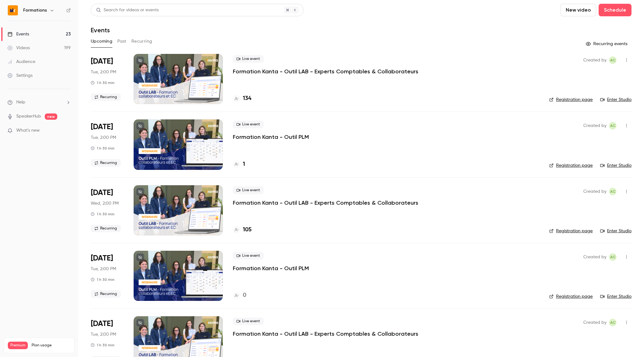 Image resolution: width=644 pixels, height=357 pixels. I want to click on div: Search for videos or events, so click(127, 10).